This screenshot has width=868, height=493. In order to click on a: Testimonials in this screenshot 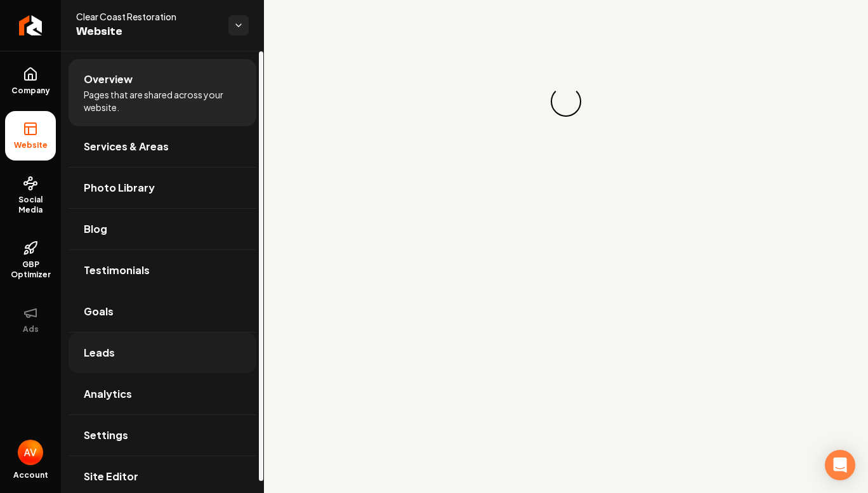, I will do `click(163, 270)`.